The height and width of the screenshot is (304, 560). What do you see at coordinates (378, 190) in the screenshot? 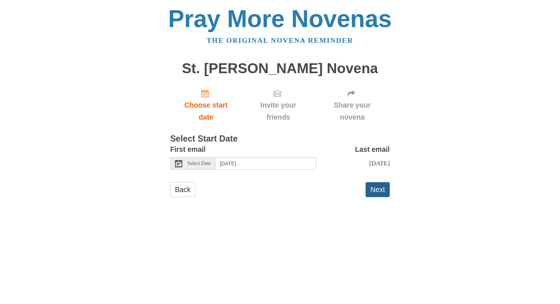
I see `button: Next` at bounding box center [378, 190].